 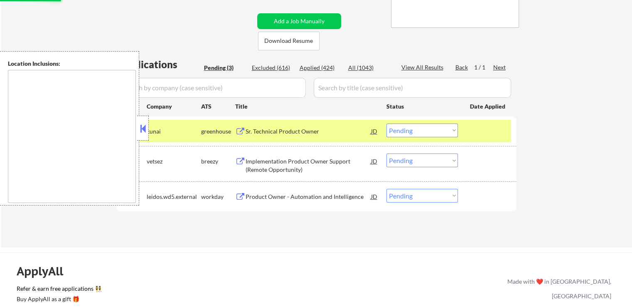 I want to click on div: greenhouse, so click(x=218, y=131).